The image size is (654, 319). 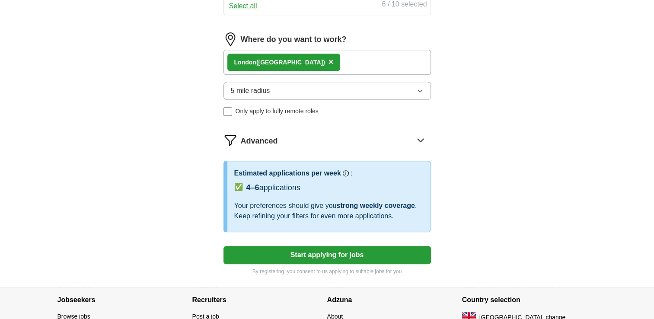 I want to click on label: Where do you want to work?, so click(x=293, y=39).